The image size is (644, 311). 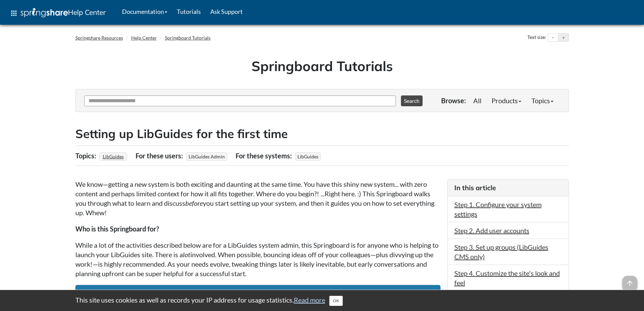 I want to click on span: arrow_upward, so click(x=629, y=283).